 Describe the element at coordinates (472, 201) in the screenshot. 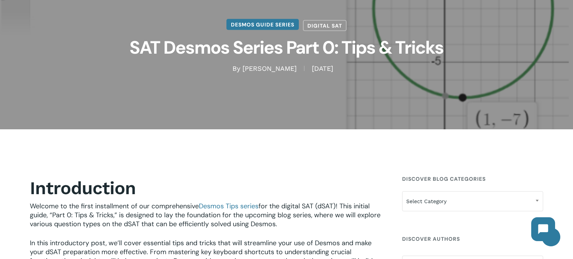

I see `span: Select Category` at that location.